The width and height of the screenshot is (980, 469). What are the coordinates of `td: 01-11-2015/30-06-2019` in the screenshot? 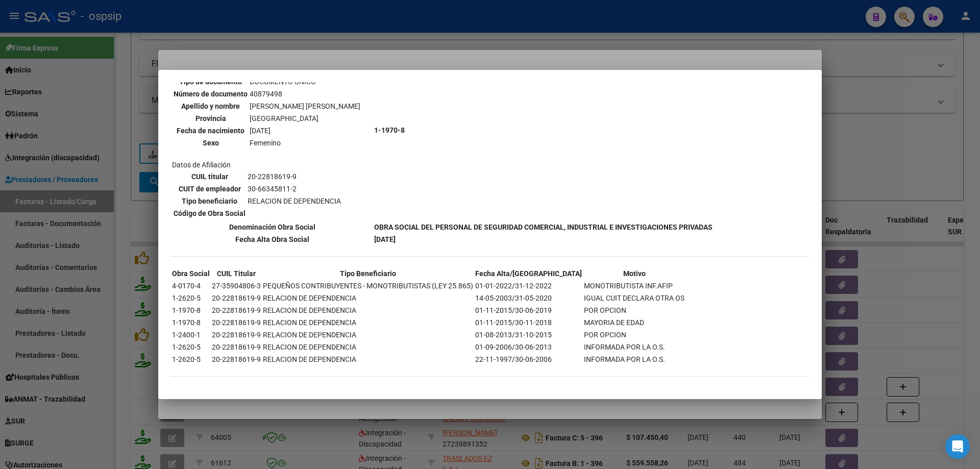 It's located at (528, 310).